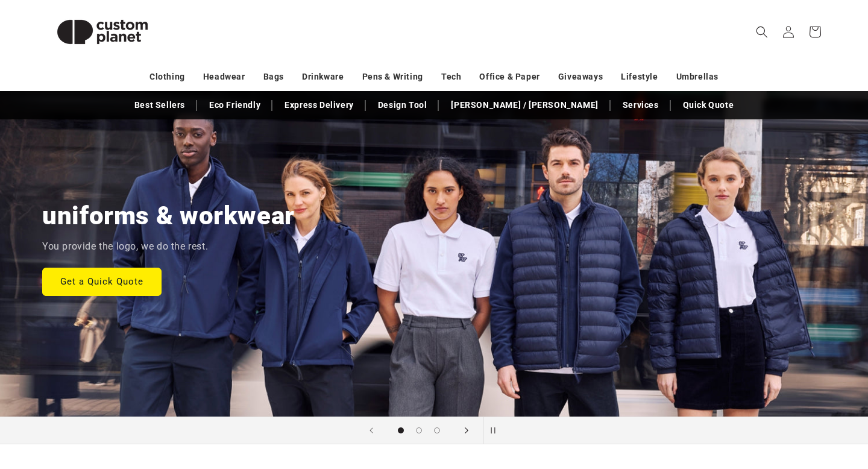  What do you see at coordinates (102, 281) in the screenshot?
I see `a: Get a Quick Quote` at bounding box center [102, 281].